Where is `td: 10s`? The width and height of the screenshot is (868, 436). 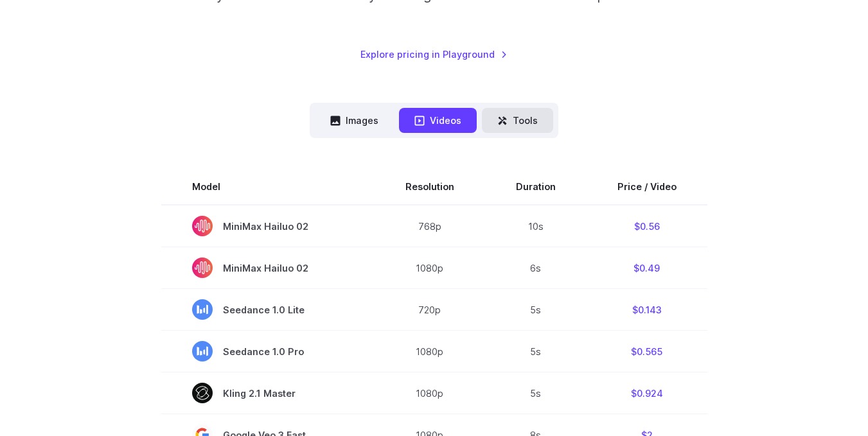
td: 10s is located at coordinates (536, 226).